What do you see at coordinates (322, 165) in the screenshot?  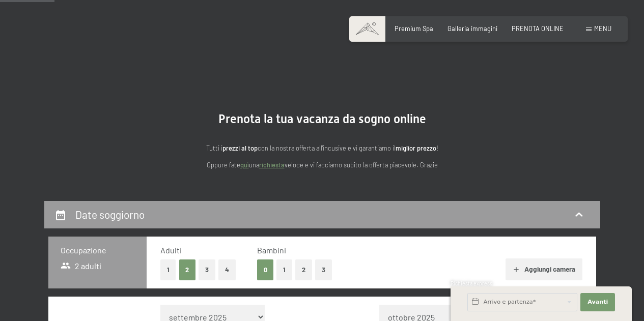 I see `p: Oppure fate una veloce e vi facciamo subito la offerta piacevole. Grazie` at bounding box center [322, 165].